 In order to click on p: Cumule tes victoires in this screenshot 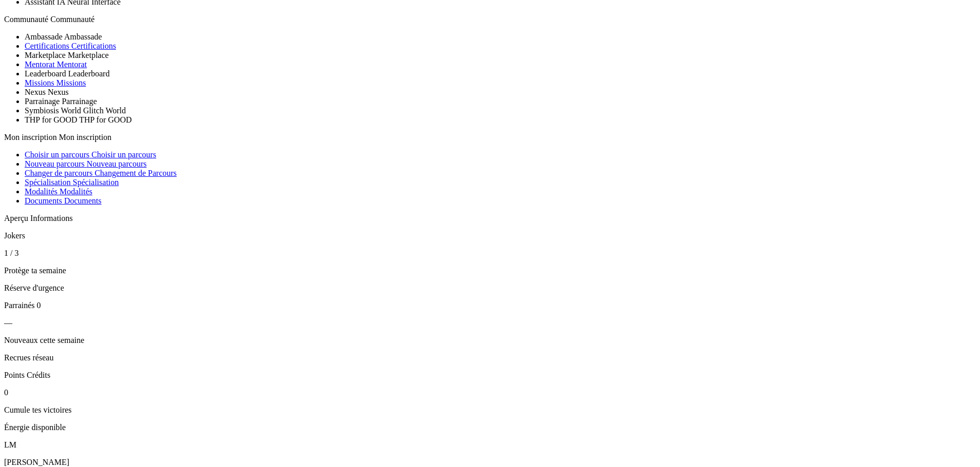, I will do `click(490, 410)`.